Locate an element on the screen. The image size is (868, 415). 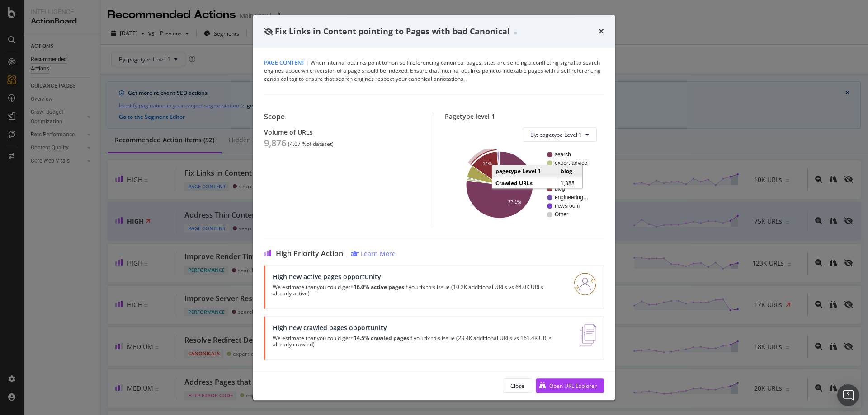
div: A chart. is located at coordinates (525, 184).